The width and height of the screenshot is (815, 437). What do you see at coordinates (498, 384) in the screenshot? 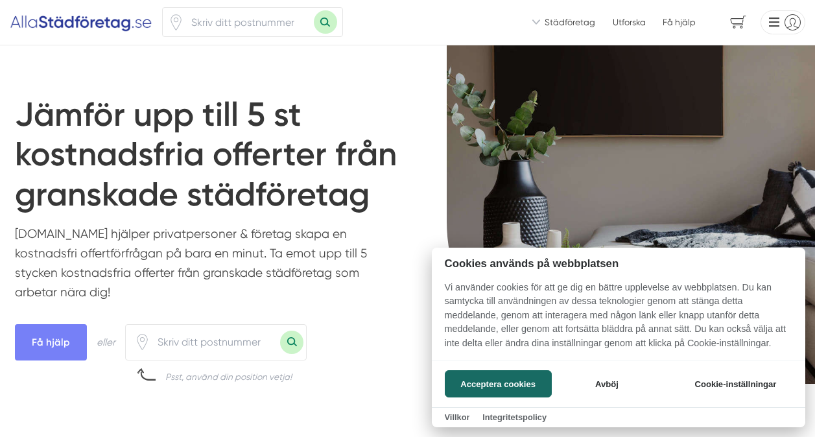
I see `button: Acceptera cookies` at bounding box center [498, 384].